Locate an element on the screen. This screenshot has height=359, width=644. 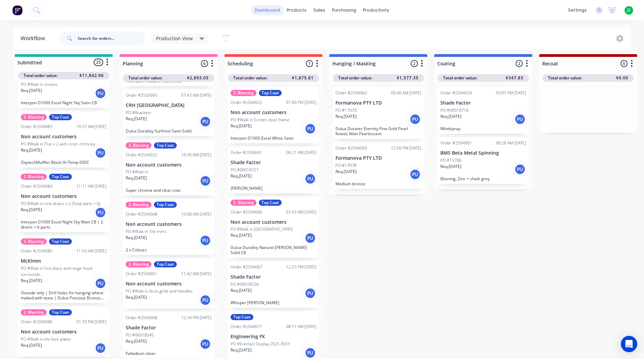
div: Order #2504026 is located at coordinates (456, 93).